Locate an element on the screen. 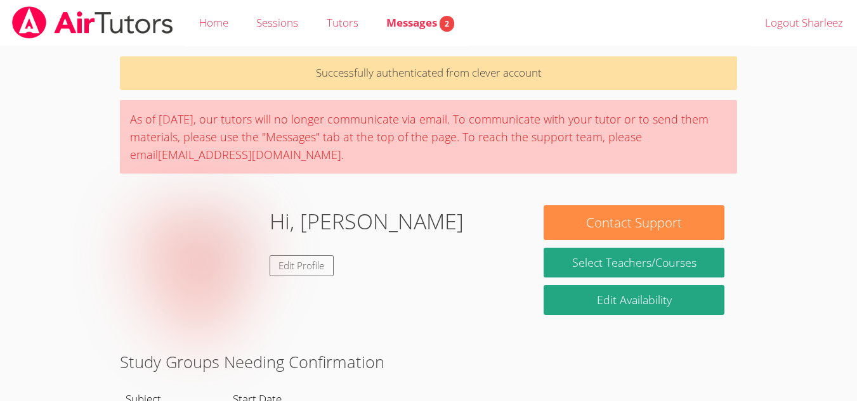 The image size is (857, 401). a: Edit Profile is located at coordinates (302, 266).